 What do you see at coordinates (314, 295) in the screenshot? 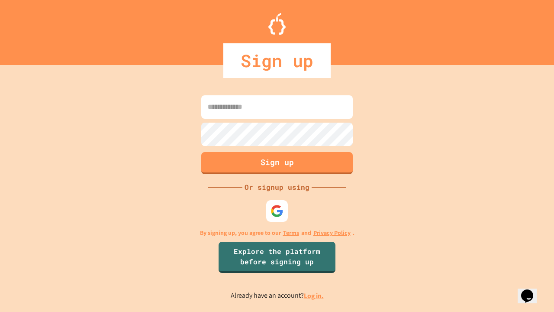
I see `a: Log in.` at bounding box center [314, 295].